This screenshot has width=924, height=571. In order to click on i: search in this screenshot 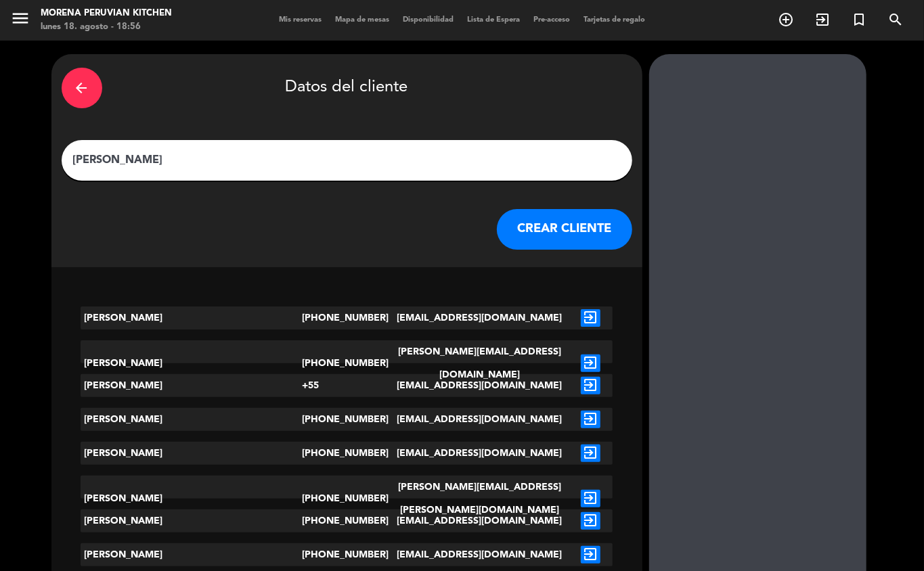, I will do `click(895, 19)`.